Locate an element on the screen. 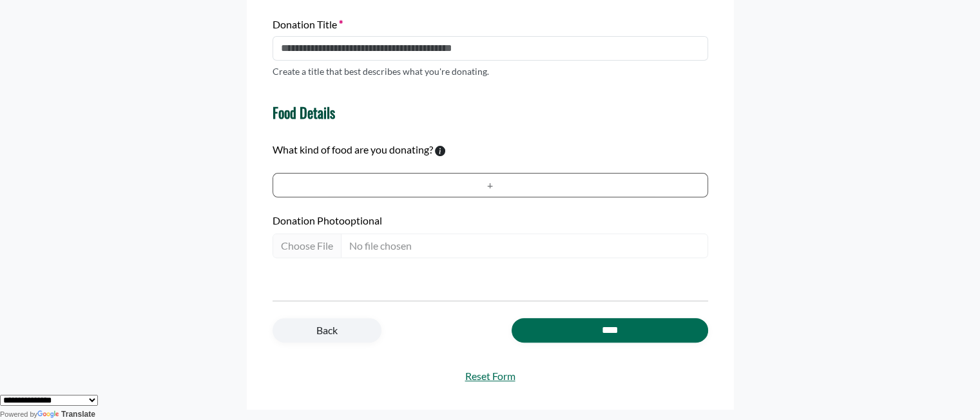  p: Create a title that best describes what you're donating. is located at coordinates (381, 71).